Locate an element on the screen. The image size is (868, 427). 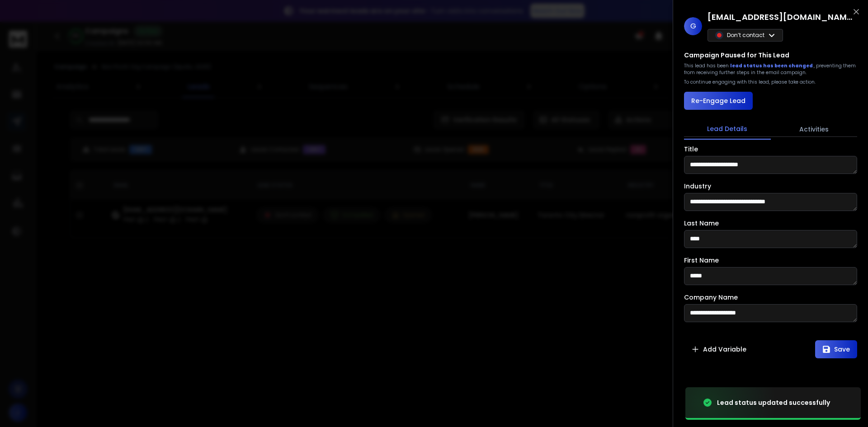
button: Save is located at coordinates (836, 350).